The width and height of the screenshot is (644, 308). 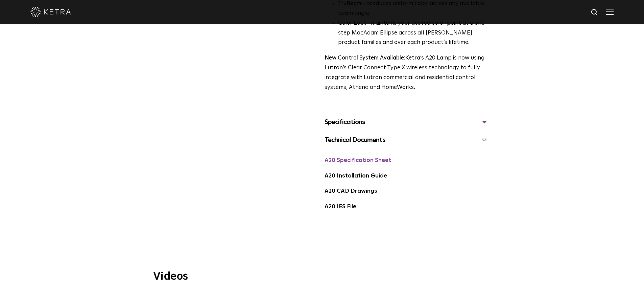 I want to click on a: A20 IES File, so click(x=340, y=206).